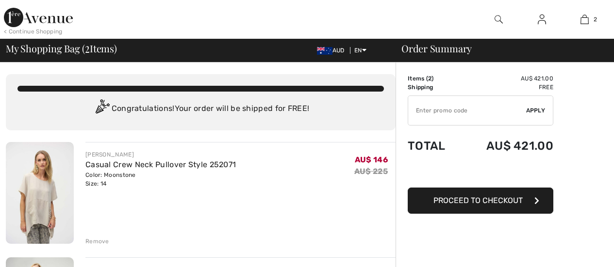  I want to click on td: Free, so click(506, 87).